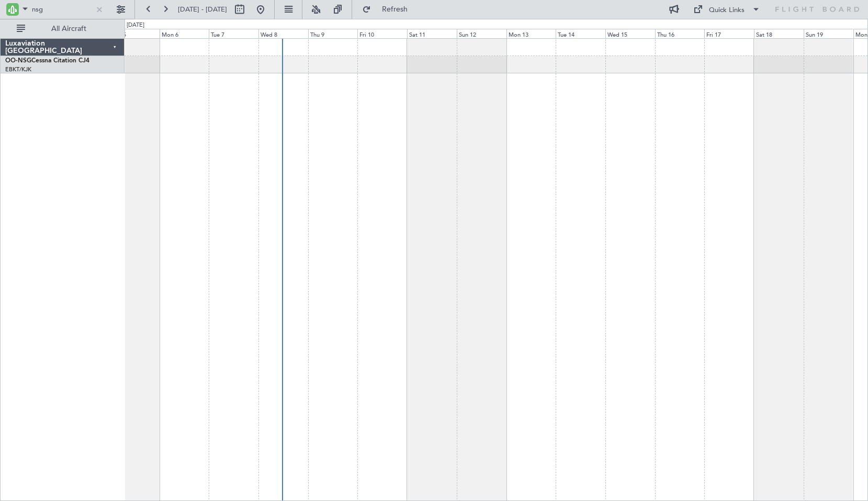 The height and width of the screenshot is (501, 868). What do you see at coordinates (680, 34) in the screenshot?
I see `div: Thu 16` at bounding box center [680, 34].